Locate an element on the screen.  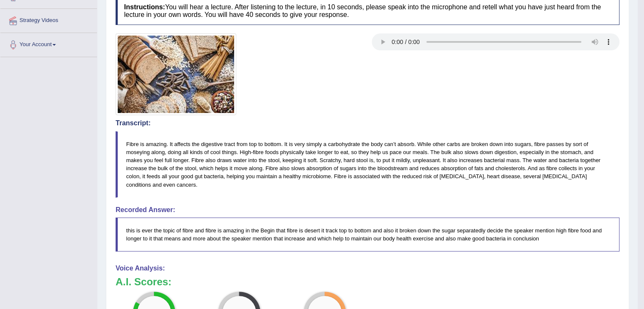
blockquote: this is ever the topic of fibre and fibre is amazing in the Begin that fibre is desert it track t... is located at coordinates (367, 234).